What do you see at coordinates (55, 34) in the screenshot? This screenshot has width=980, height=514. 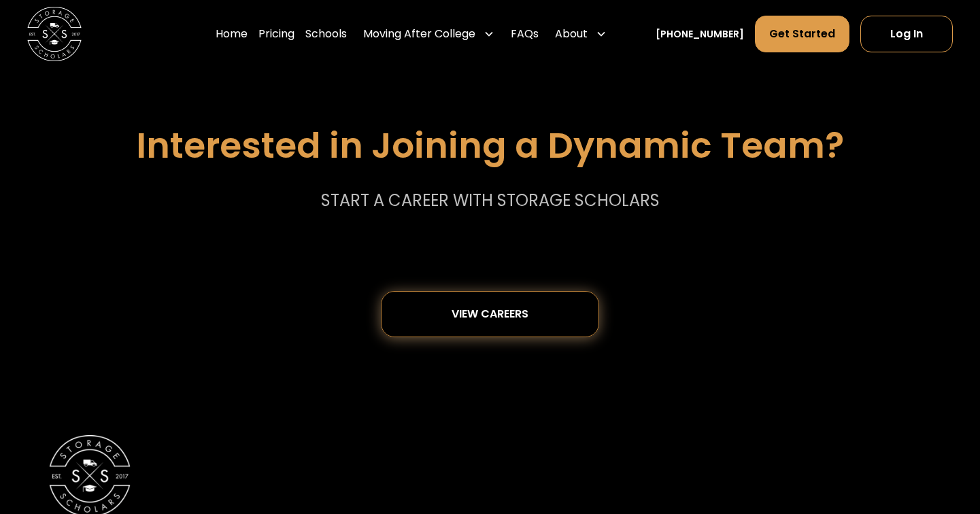 I see `img: Storage Scholars main logo` at bounding box center [55, 34].